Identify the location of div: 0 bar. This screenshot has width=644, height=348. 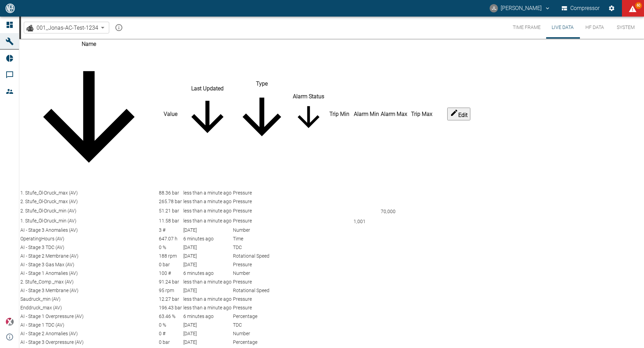
(170, 342).